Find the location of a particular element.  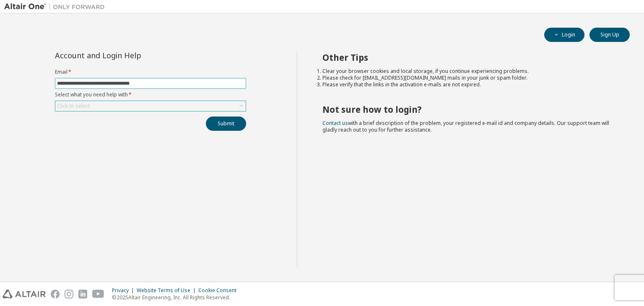

label: Select what you need help with is located at coordinates (151, 95).